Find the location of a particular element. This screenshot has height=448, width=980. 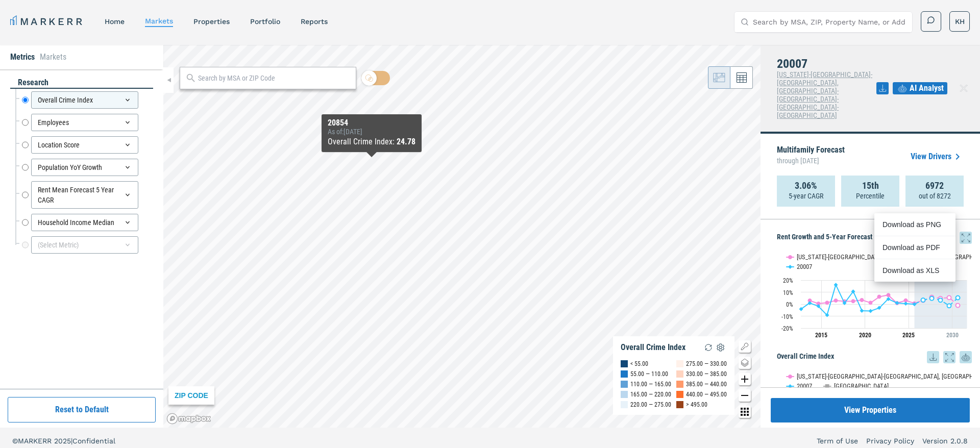

h4: 20007 is located at coordinates (827, 64).